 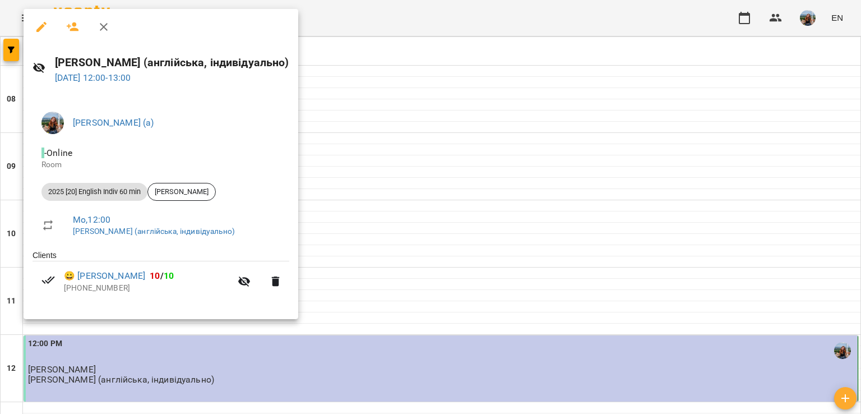 I want to click on ul: Clients, so click(x=161, y=278).